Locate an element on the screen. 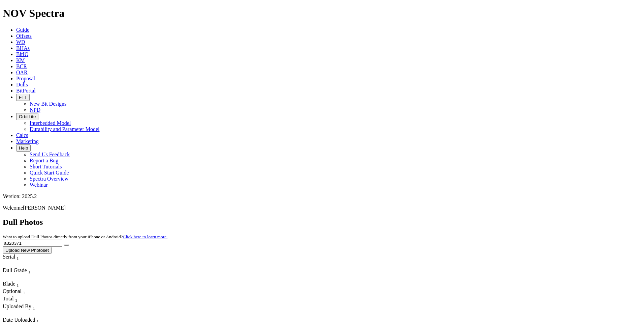  span: BitIQ is located at coordinates (22, 54).